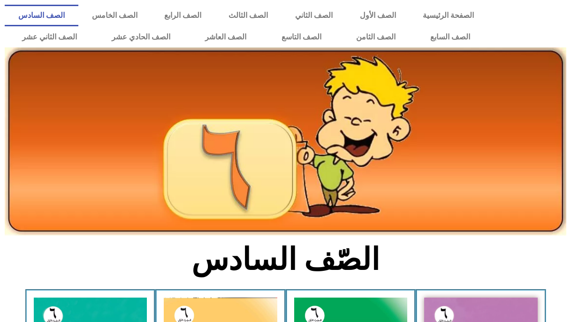 Image resolution: width=571 pixels, height=322 pixels. I want to click on a: الصف الثالث, so click(248, 15).